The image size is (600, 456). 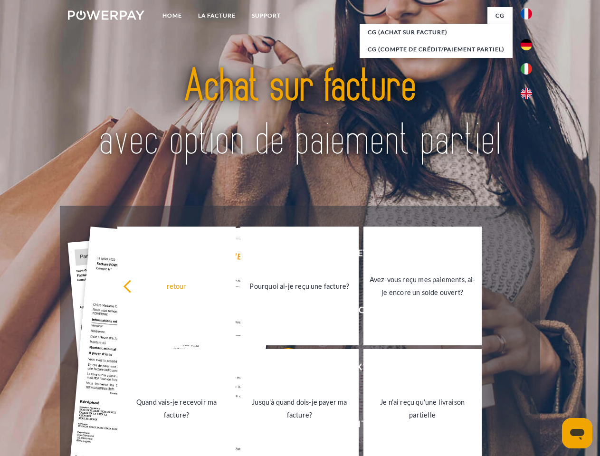 What do you see at coordinates (526, 14) in the screenshot?
I see `img: fr` at bounding box center [526, 14].